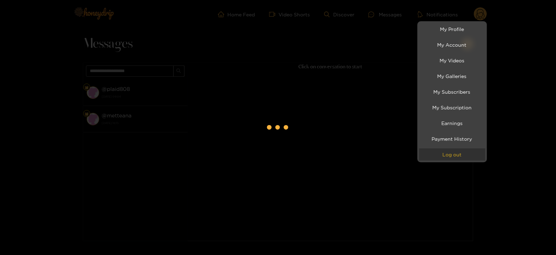 The width and height of the screenshot is (556, 255). Describe the element at coordinates (452, 45) in the screenshot. I see `a: My Account` at that location.